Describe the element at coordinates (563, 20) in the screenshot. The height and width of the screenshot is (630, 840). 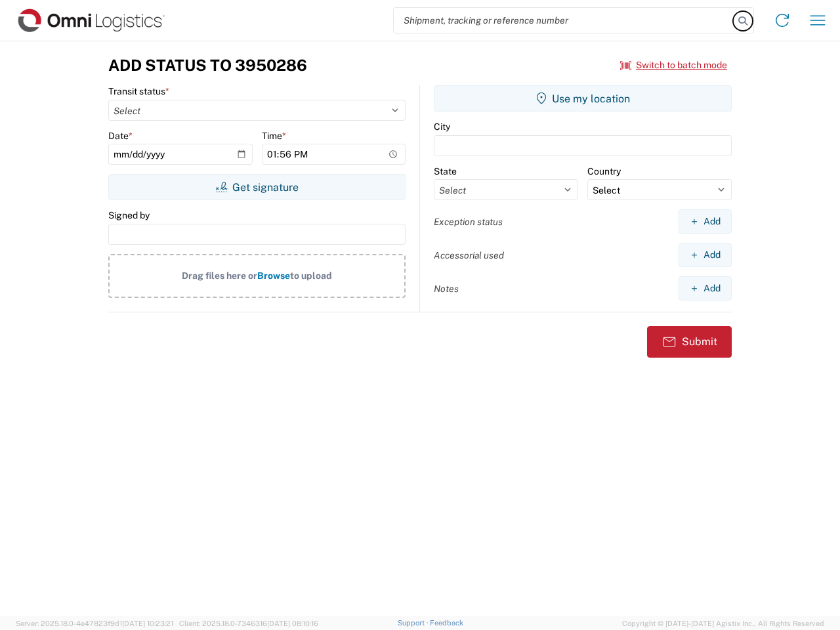
I see `input: Shipment, tracking or reference number` at that location.